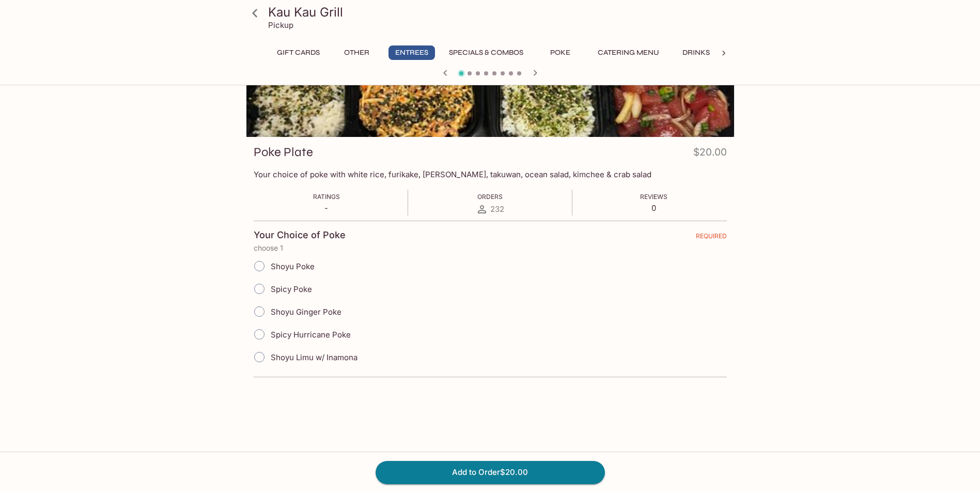 The height and width of the screenshot is (493, 980). Describe the element at coordinates (653, 197) in the screenshot. I see `span: Reviews` at that location.